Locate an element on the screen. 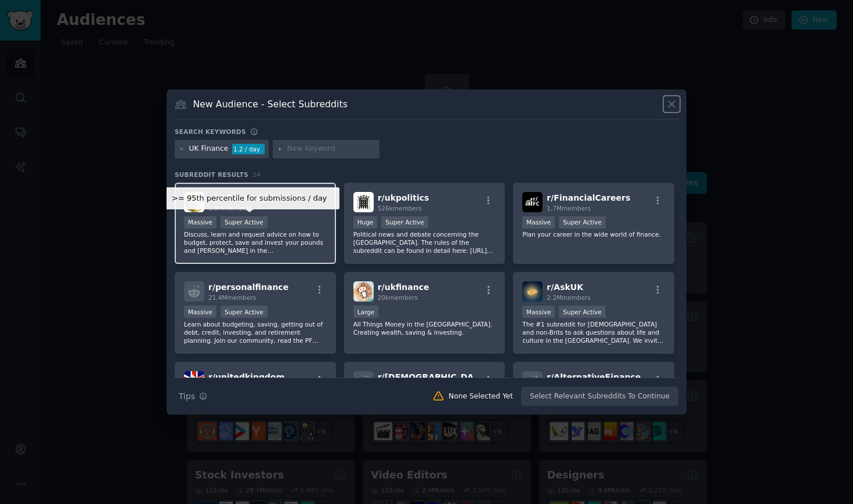 This screenshot has width=853, height=504. span: 21.4M members is located at coordinates (232, 298).